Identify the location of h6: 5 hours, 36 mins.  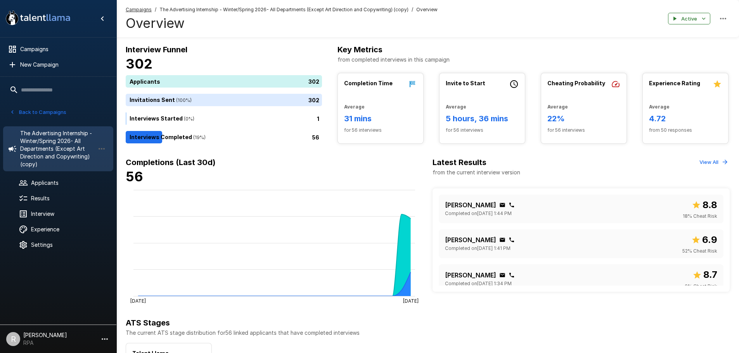
(482, 119).